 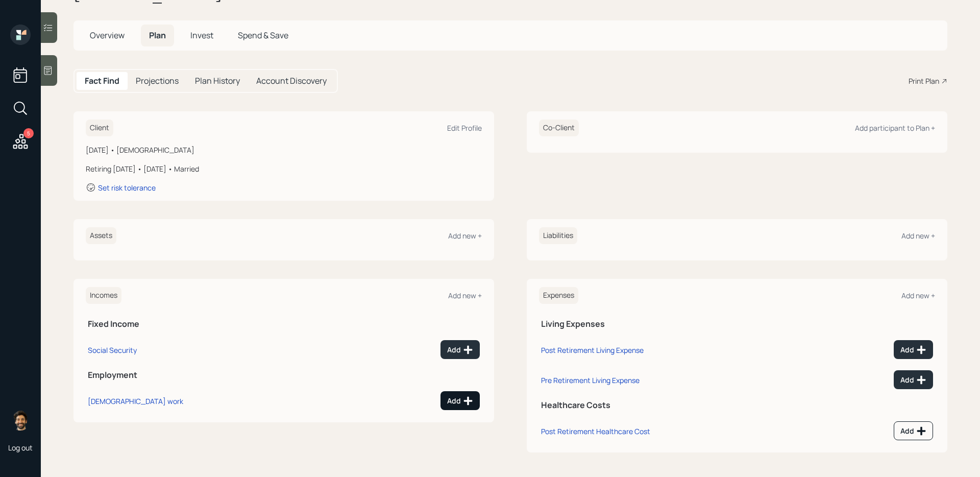 What do you see at coordinates (284, 324) in the screenshot?
I see `h5: Fixed Income` at bounding box center [284, 324].